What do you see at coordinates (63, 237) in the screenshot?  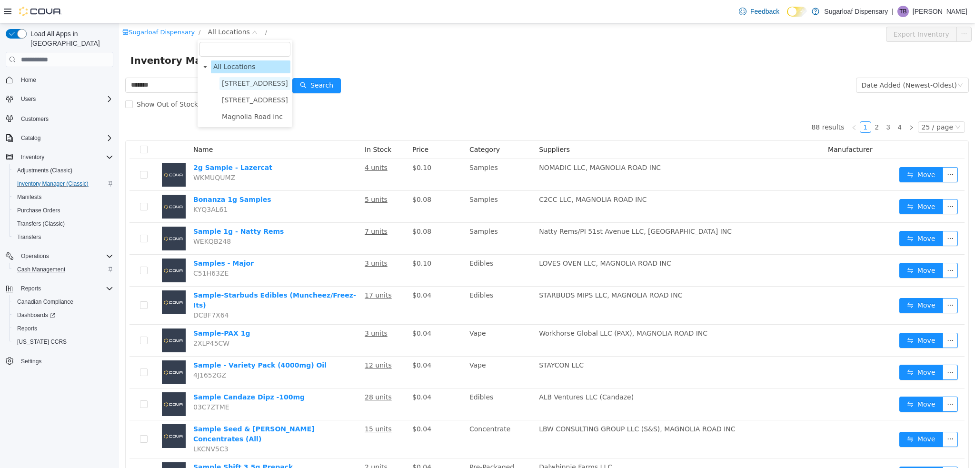 I see `button: Transfers` at bounding box center [63, 237].